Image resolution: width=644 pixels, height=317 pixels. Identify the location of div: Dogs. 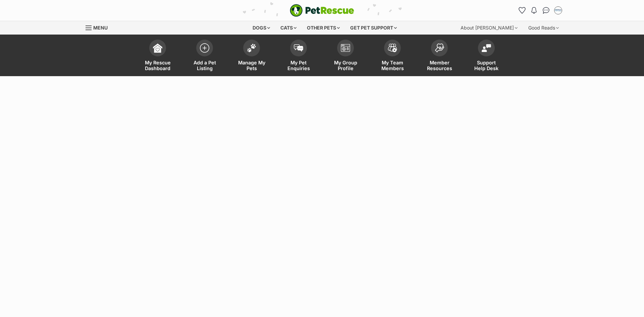
(261, 28).